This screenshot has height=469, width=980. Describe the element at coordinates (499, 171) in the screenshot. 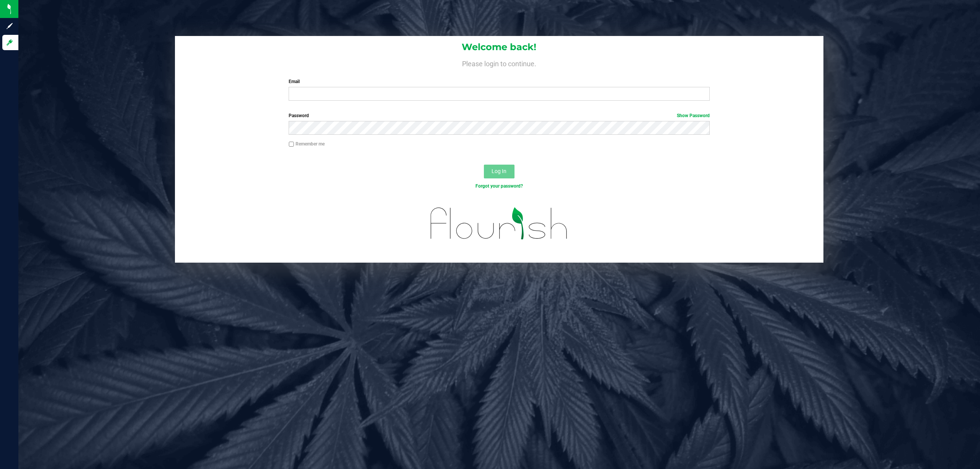

I see `span: Log In` at that location.